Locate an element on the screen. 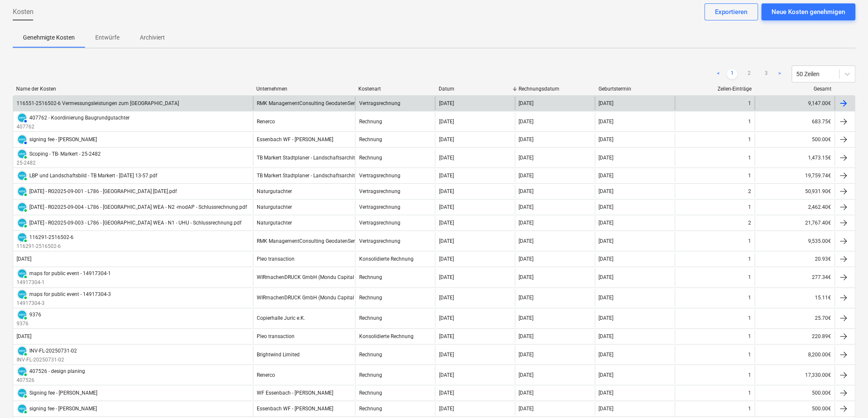 The width and height of the screenshot is (868, 418). p: INV-FL-20250731-02 is located at coordinates (47, 359).